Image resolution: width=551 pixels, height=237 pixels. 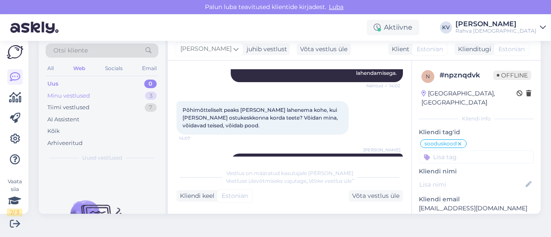 I want to click on div: Klienditugi, so click(x=473, y=49).